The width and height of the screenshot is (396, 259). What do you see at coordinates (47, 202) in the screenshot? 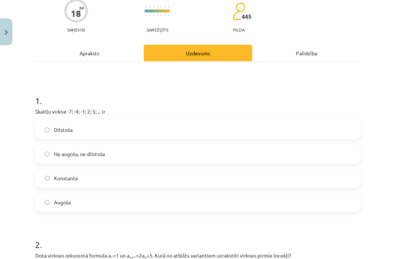
I see `input: Augoša` at bounding box center [47, 202].